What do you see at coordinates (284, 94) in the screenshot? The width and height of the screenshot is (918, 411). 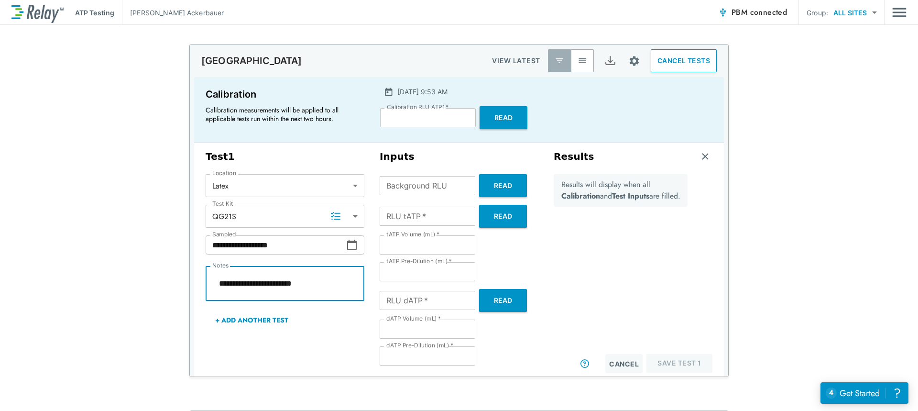 I see `p: Calibration` at bounding box center [284, 94].